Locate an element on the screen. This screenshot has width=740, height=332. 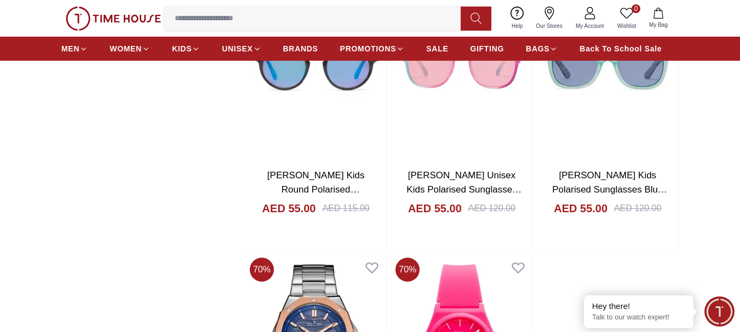
a: UNISEX is located at coordinates (241, 49).